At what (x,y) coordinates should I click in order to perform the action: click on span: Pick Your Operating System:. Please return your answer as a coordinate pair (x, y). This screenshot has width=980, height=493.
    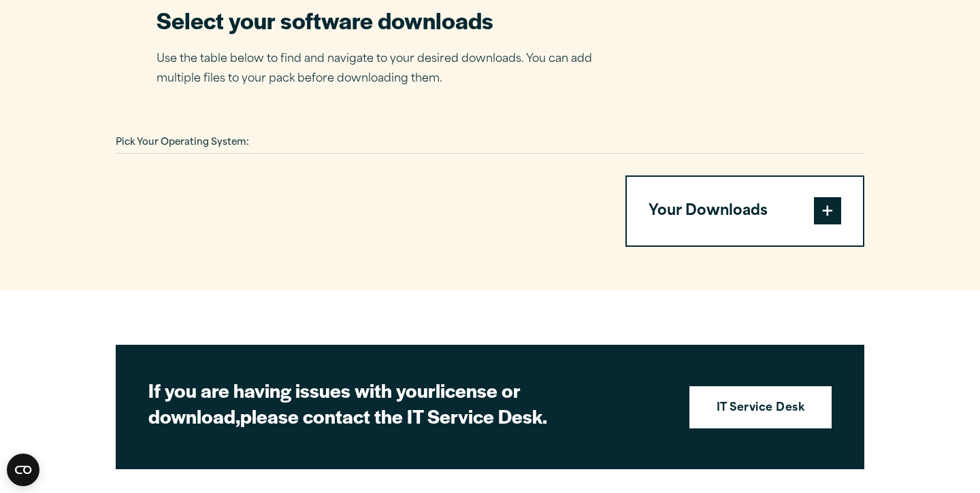
    Looking at the image, I should click on (183, 142).